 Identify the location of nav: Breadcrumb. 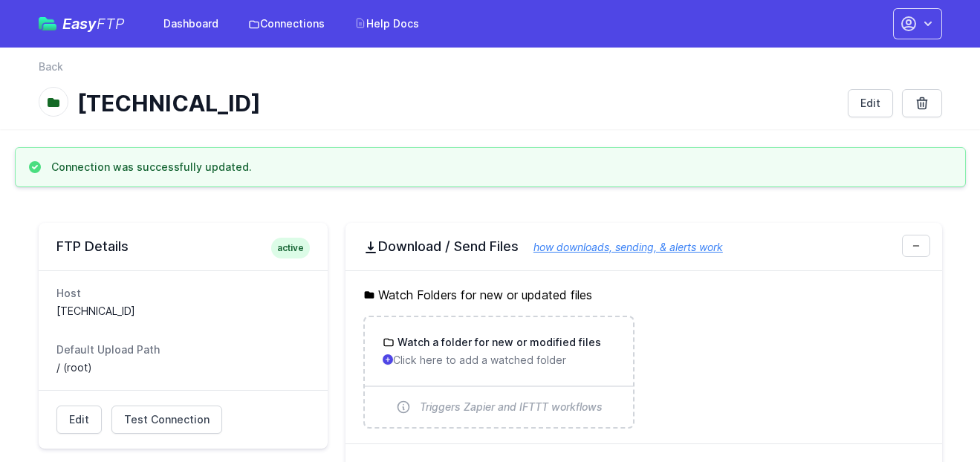
(490, 71).